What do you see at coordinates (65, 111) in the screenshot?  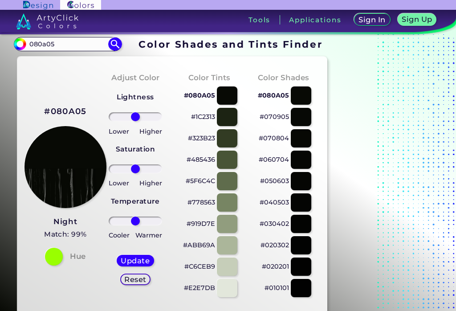 I see `h2: #080A05` at bounding box center [65, 111].